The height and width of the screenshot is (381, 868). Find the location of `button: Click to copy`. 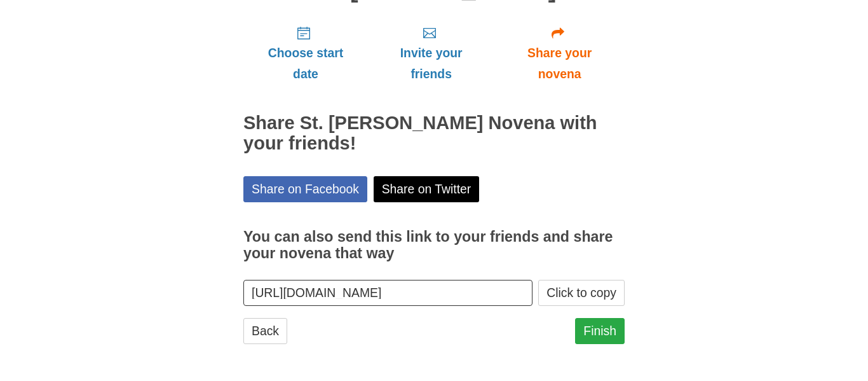

button: Click to copy is located at coordinates (581, 292).